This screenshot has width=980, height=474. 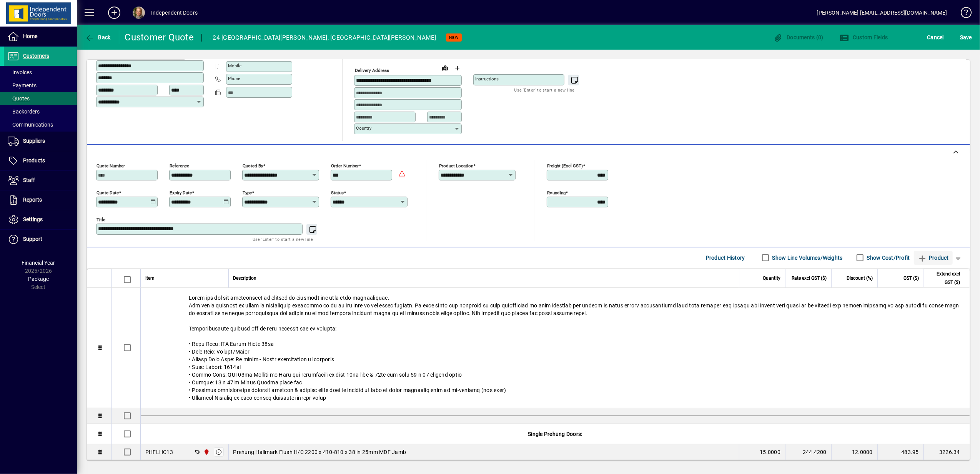 I want to click on span: Discount (%), so click(x=860, y=278).